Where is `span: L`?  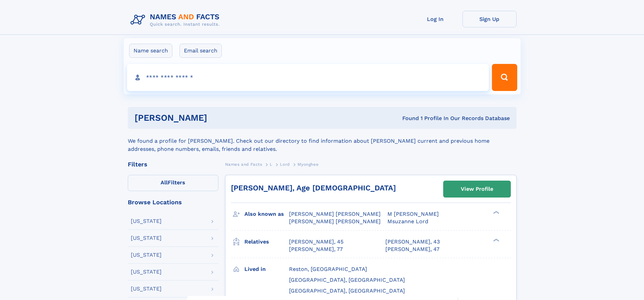
span: L is located at coordinates (271, 164).